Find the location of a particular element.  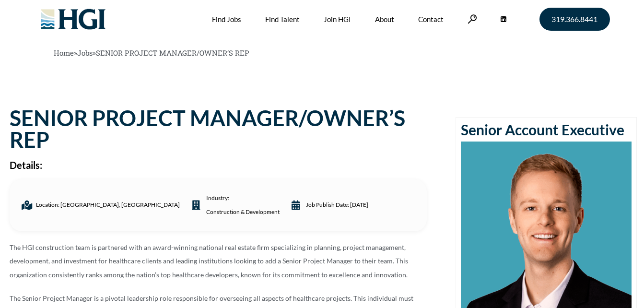

p: The HGI construction team is partnered with an award-winning national real estate firm specializi... is located at coordinates (218, 261).